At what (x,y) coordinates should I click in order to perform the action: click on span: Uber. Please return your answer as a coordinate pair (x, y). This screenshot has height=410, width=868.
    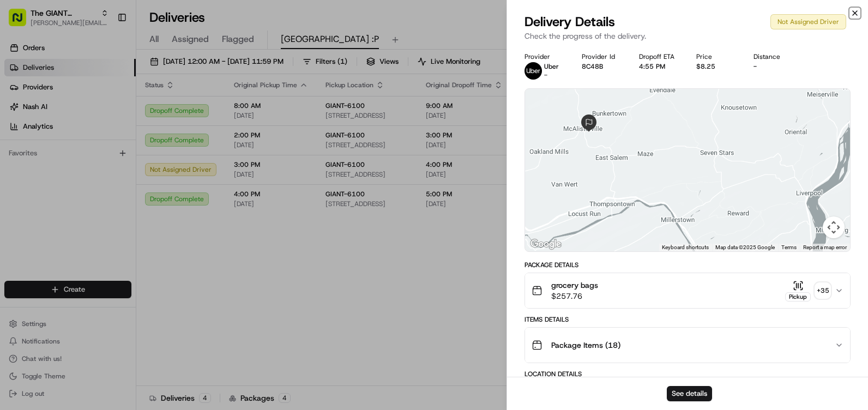
    Looking at the image, I should click on (551, 66).